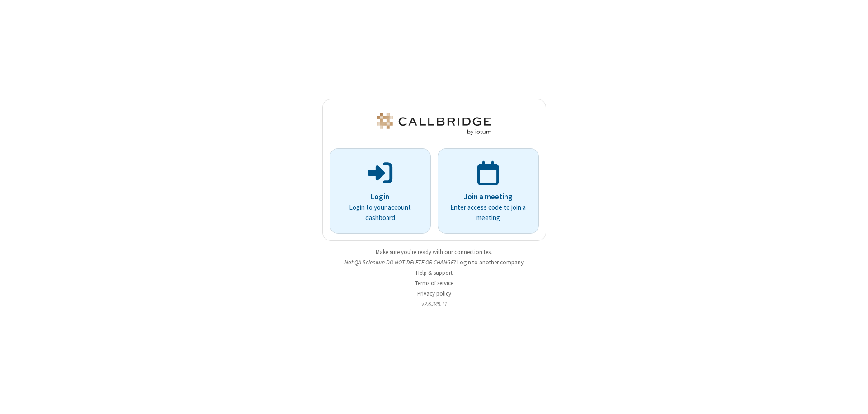 This screenshot has height=414, width=868. I want to click on a: Make sure you're ready with our connection test, so click(434, 252).